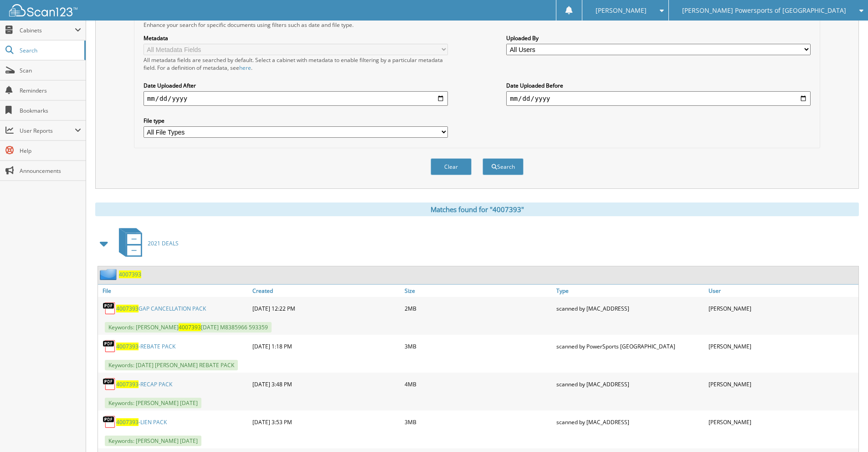  I want to click on a: Created, so click(327, 290).